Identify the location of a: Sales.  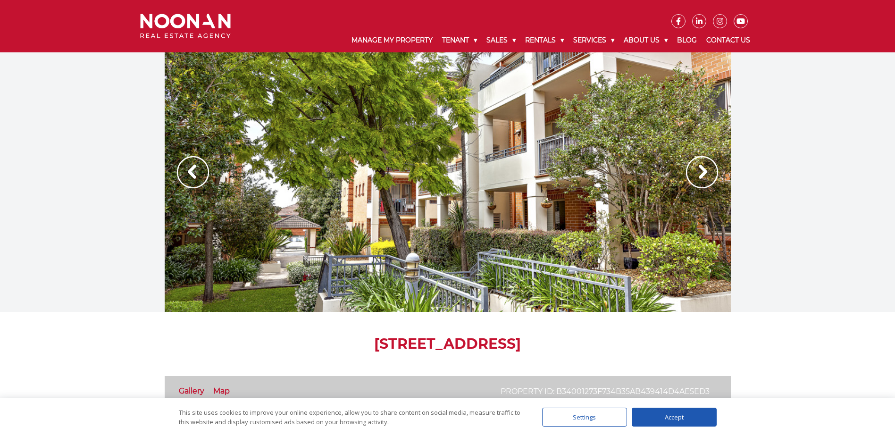
(501, 40).